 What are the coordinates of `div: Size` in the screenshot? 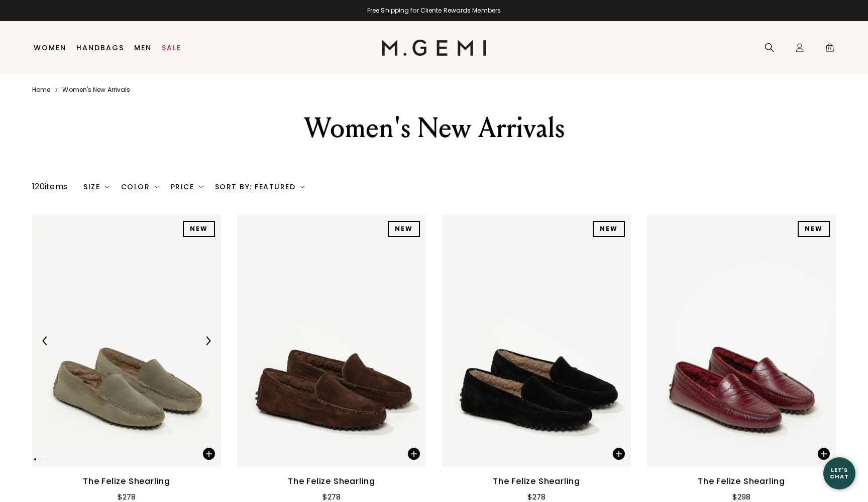 It's located at (96, 187).